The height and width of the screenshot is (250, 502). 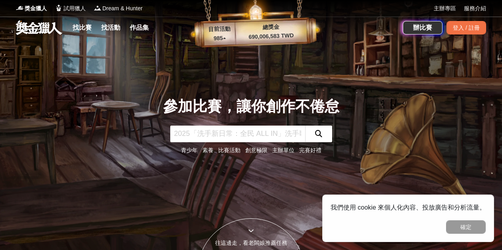 What do you see at coordinates (111, 28) in the screenshot?
I see `a: 找活動` at bounding box center [111, 28].